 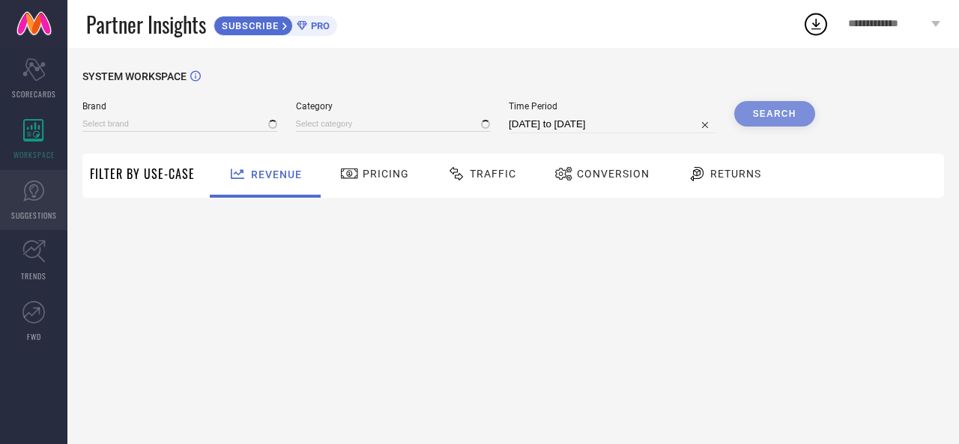 What do you see at coordinates (275, 24) in the screenshot?
I see `a: SUBSCRIBEPRO` at bounding box center [275, 24].